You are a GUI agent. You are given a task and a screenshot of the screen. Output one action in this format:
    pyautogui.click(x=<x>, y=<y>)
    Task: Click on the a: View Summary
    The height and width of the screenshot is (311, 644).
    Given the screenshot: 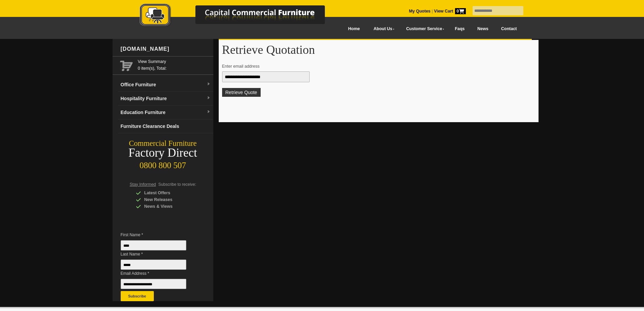 What is the action you would take?
    pyautogui.click(x=174, y=62)
    